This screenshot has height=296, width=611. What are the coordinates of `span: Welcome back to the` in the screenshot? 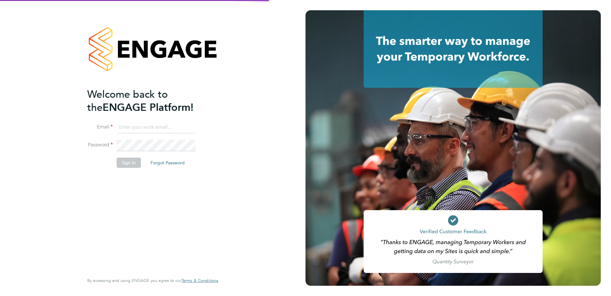 It's located at (128, 101).